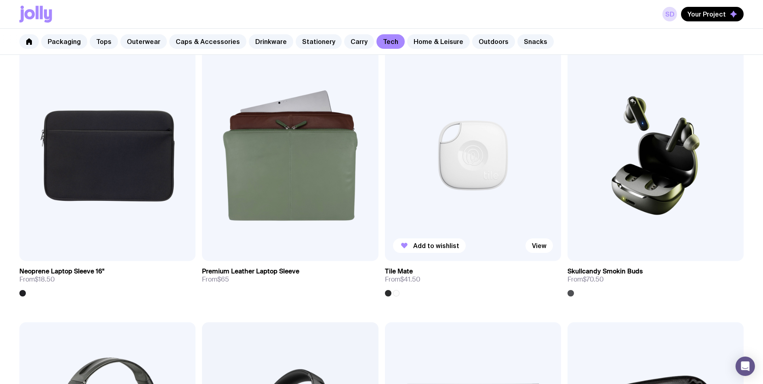  Describe the element at coordinates (271, 42) in the screenshot. I see `a: Drinkware` at that location.